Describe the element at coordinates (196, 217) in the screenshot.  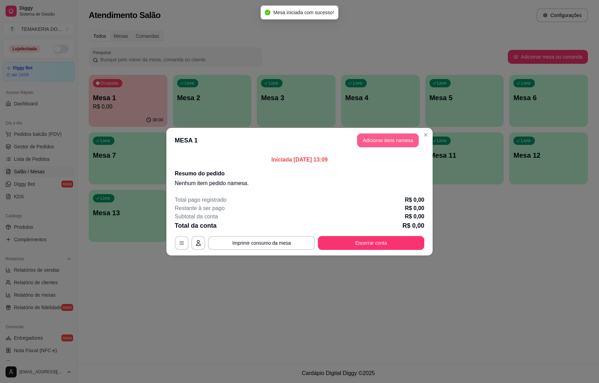
I see `p: Subtotal da conta` at that location.